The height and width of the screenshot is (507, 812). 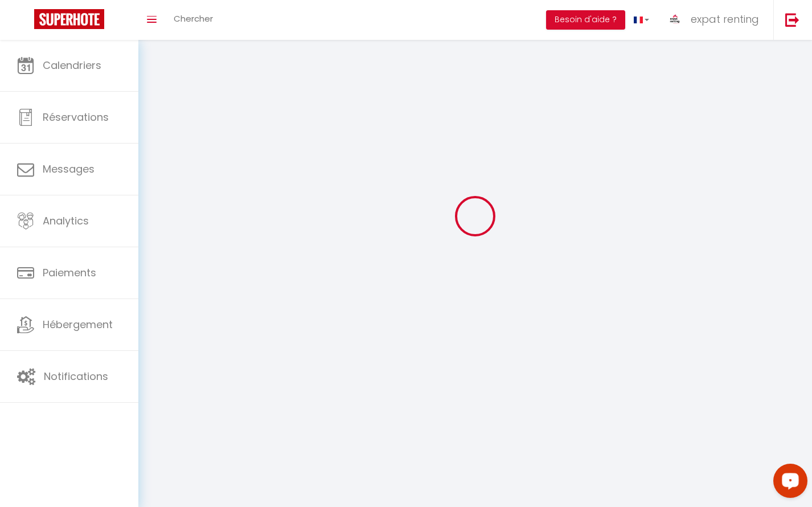 I want to click on button: Open LiveChat chat widget, so click(x=26, y=22).